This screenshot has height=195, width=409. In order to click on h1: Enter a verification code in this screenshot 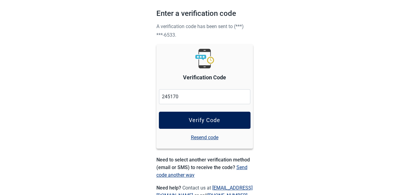, I will do `click(205, 15)`.